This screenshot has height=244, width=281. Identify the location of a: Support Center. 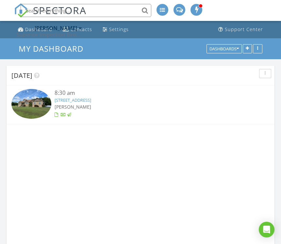
(241, 29).